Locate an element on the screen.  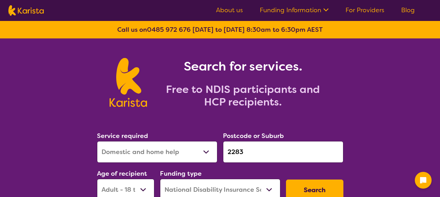
input: Type is located at coordinates (283, 152).